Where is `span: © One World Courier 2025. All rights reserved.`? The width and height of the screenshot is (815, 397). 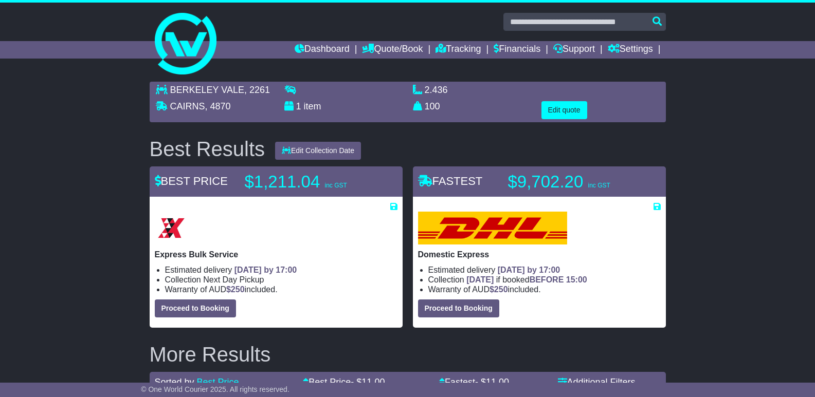
span: © One World Courier 2025. All rights reserved. is located at coordinates (215, 390).